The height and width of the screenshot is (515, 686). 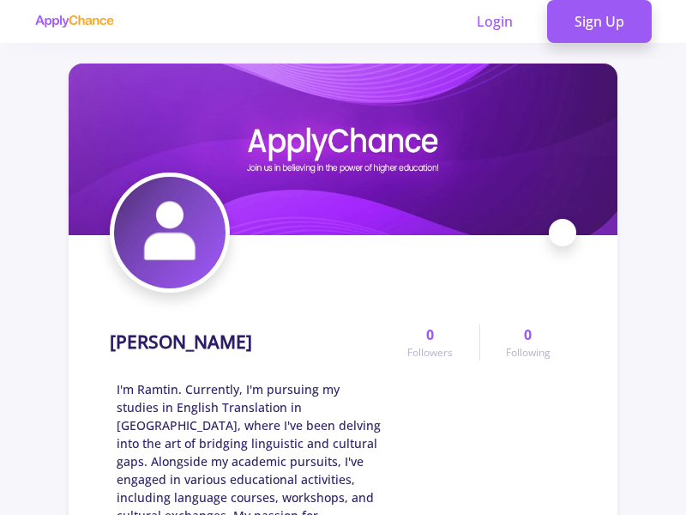 What do you see at coordinates (430, 353) in the screenshot?
I see `span: Followers` at bounding box center [430, 353].